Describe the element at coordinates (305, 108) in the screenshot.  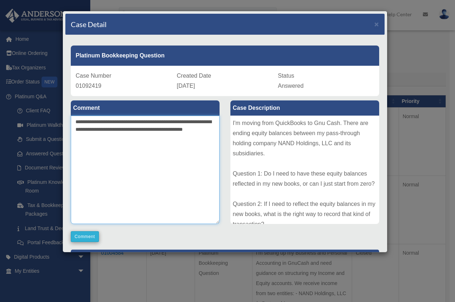
I see `label: Case Description` at that location.